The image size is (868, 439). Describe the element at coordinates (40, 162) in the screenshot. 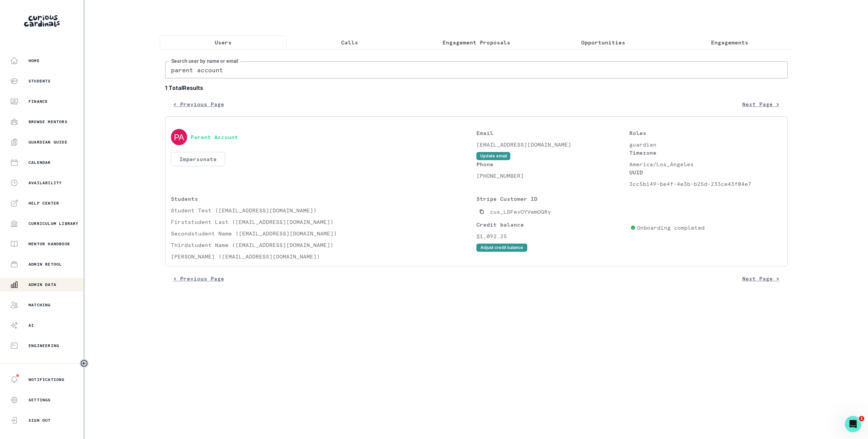

I see `p: Calendar` at that location.